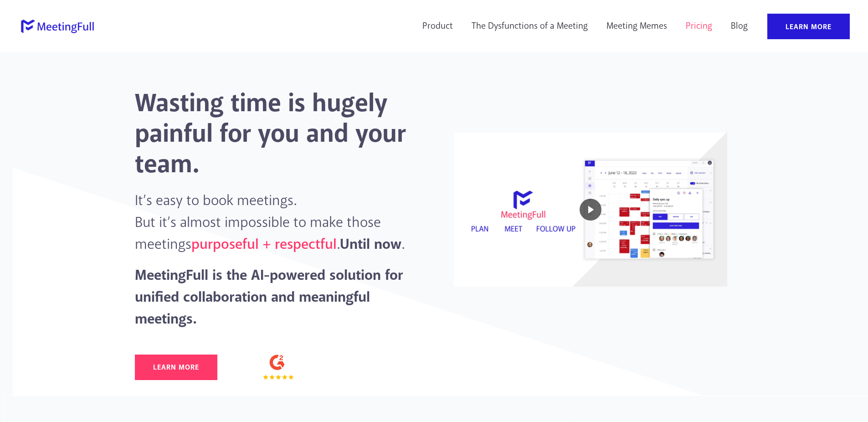 The height and width of the screenshot is (422, 868). Describe the element at coordinates (278, 367) in the screenshot. I see `a: g2 review` at that location.